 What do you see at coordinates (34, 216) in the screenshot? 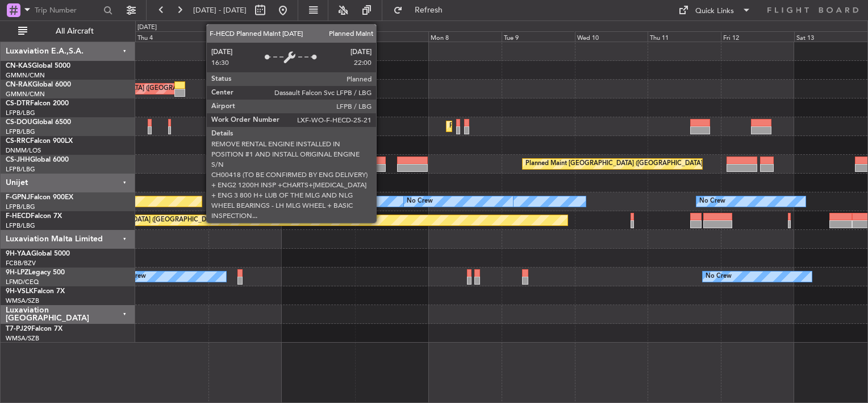
I see `a: F-HECDFalcon 7X` at bounding box center [34, 216].